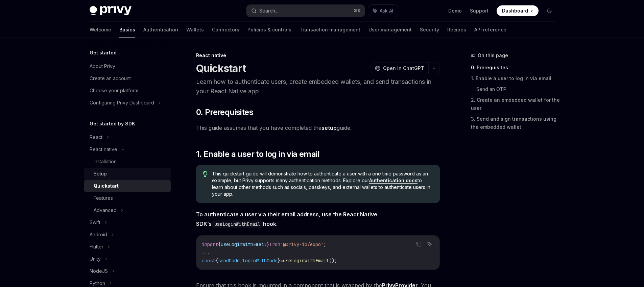 The height and width of the screenshot is (287, 644). Describe the element at coordinates (161, 29) in the screenshot. I see `a: Authentication` at that location.